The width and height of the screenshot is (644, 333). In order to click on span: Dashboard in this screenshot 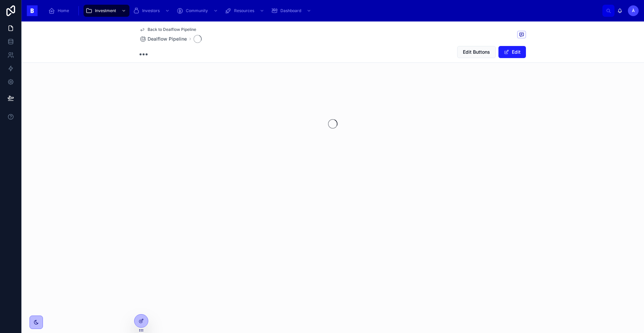, I will do `click(291, 11)`.